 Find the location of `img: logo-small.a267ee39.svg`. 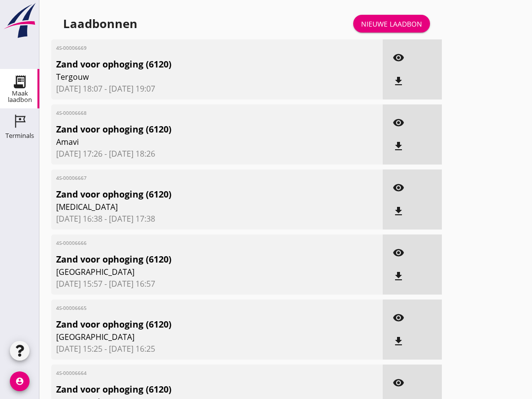

img: logo-small.a267ee39.svg is located at coordinates (20, 21).